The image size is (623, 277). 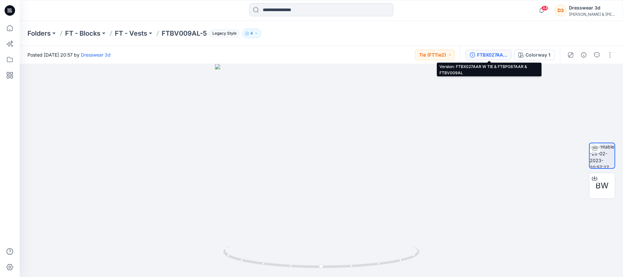 What do you see at coordinates (223, 33) in the screenshot?
I see `button: Legacy Style` at bounding box center [223, 33].